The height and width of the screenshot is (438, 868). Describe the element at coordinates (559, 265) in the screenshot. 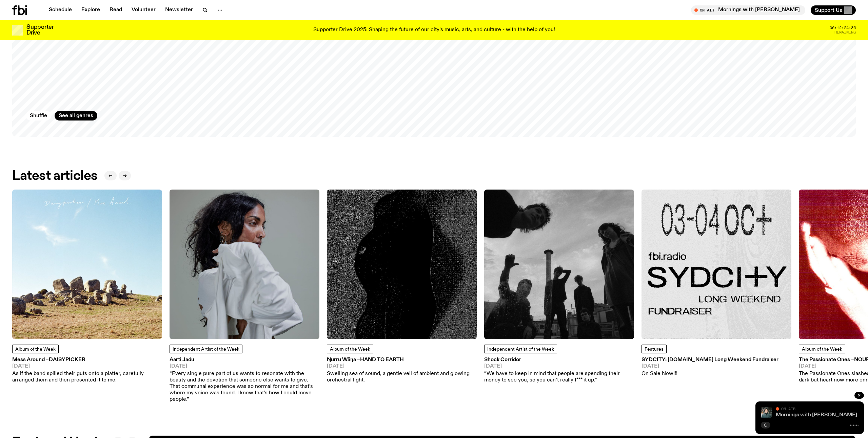

I see `img: A black and white image of the six members of Shock Corridor, cast slightly in shadow` at that location.